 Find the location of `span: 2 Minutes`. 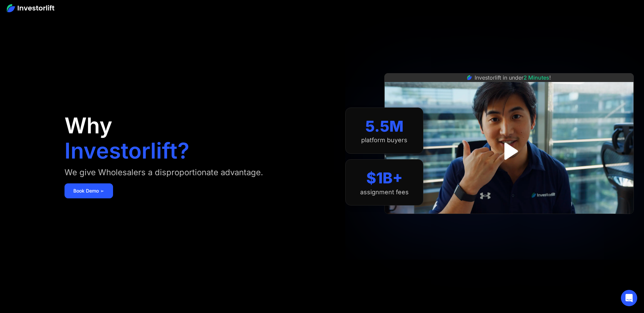

span: 2 Minutes is located at coordinates (537, 77).